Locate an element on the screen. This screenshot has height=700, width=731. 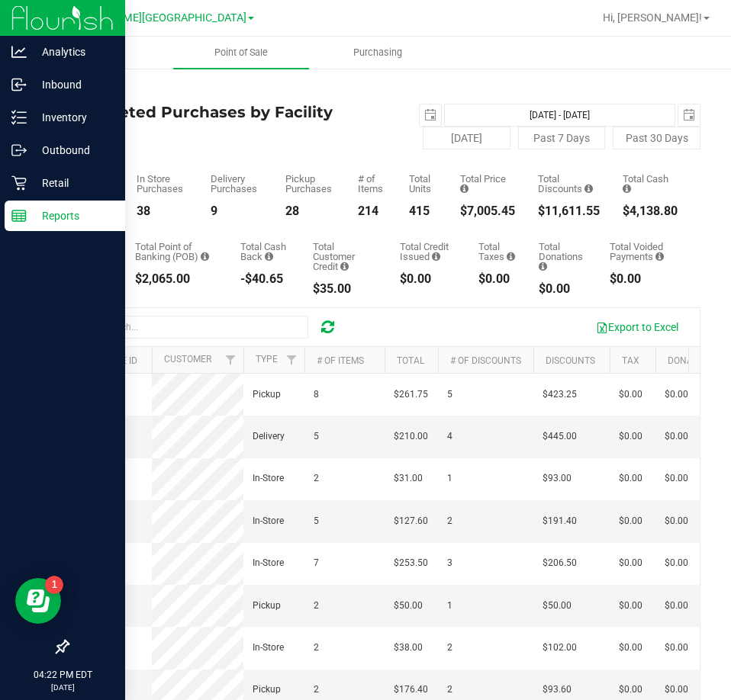
span: $445.00 is located at coordinates (559, 437).